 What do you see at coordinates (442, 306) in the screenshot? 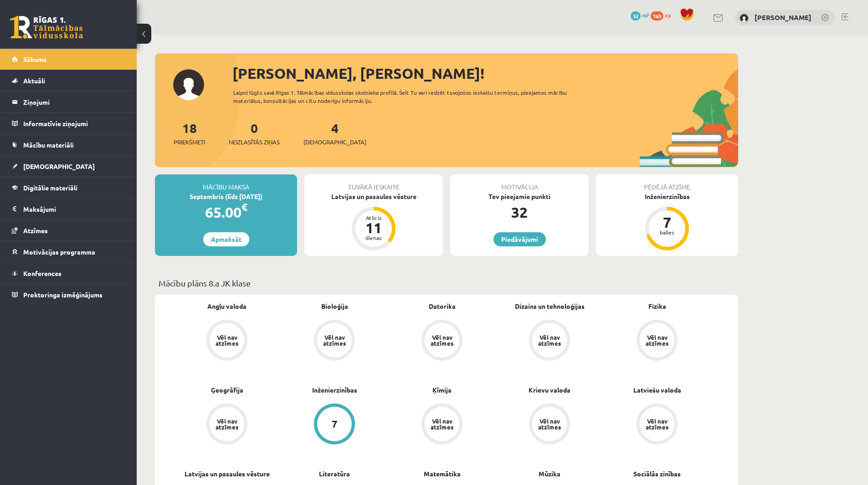
I see `a: Datorika` at bounding box center [442, 306].